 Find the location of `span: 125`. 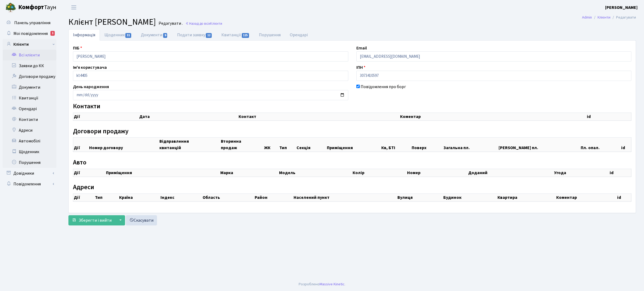

span: 125 is located at coordinates (245, 35).